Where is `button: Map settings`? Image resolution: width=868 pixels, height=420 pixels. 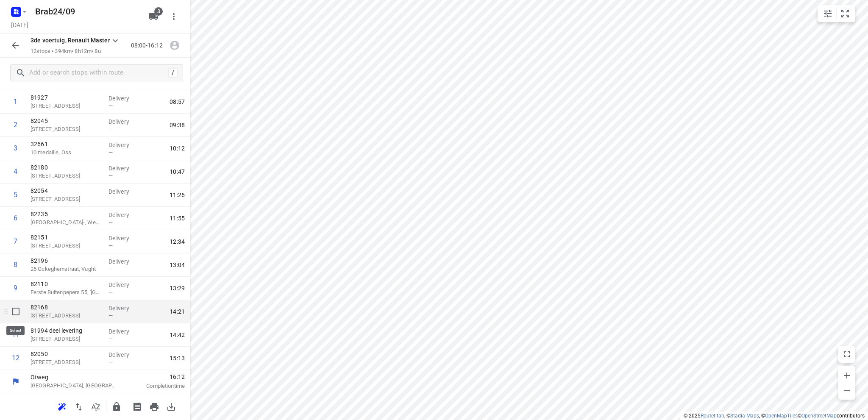 button: Map settings is located at coordinates (828, 13).